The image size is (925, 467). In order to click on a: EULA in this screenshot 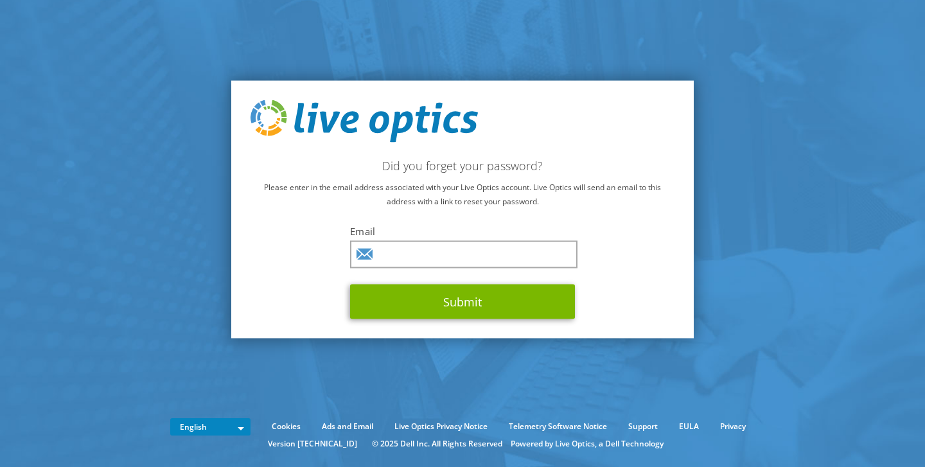, I will do `click(688, 426)`.